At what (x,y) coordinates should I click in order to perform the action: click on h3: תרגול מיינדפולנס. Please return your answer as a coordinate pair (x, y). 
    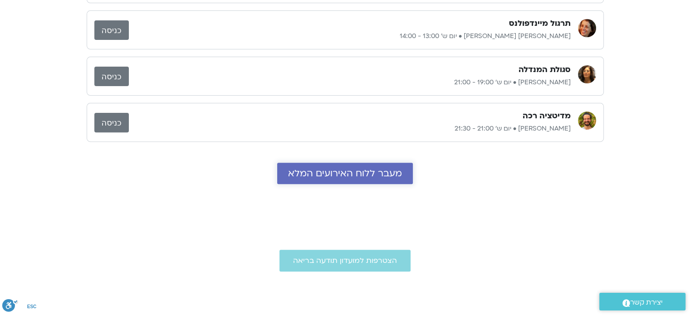
    Looking at the image, I should click on (539, 24).